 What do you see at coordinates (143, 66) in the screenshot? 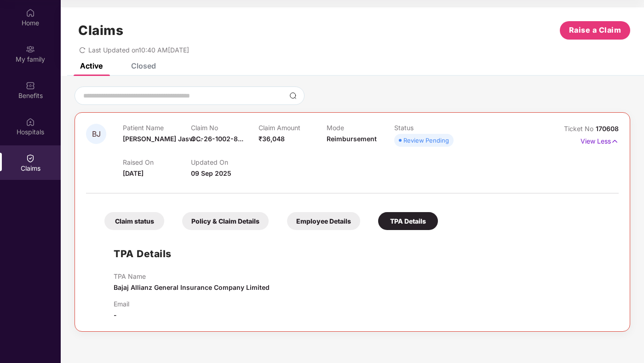
I see `div: Closed` at bounding box center [143, 66].